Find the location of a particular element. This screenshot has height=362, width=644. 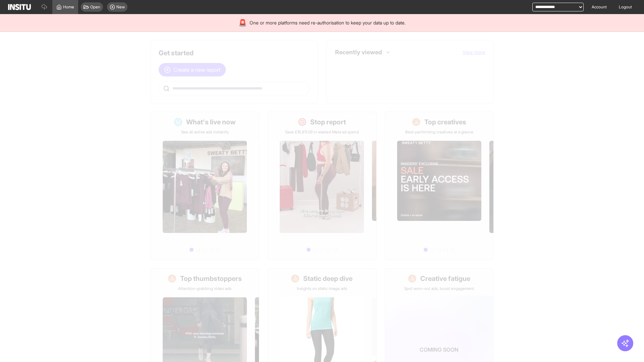

span: One or more platforms need re-authorisation to keep your data up to date. is located at coordinates (327, 23).